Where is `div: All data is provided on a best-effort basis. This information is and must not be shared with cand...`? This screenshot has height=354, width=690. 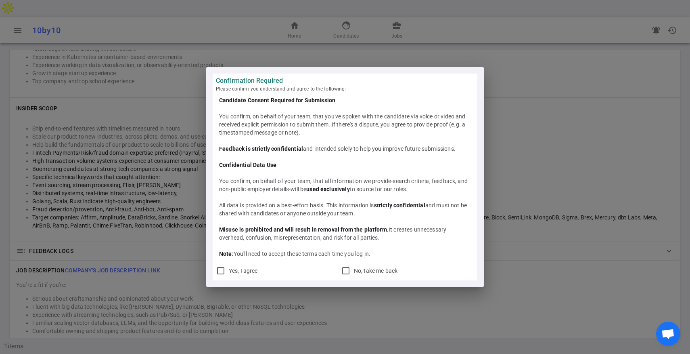 div: All data is provided on a best-effort basis. This information is and must not be shared with cand... is located at coordinates (345, 209).